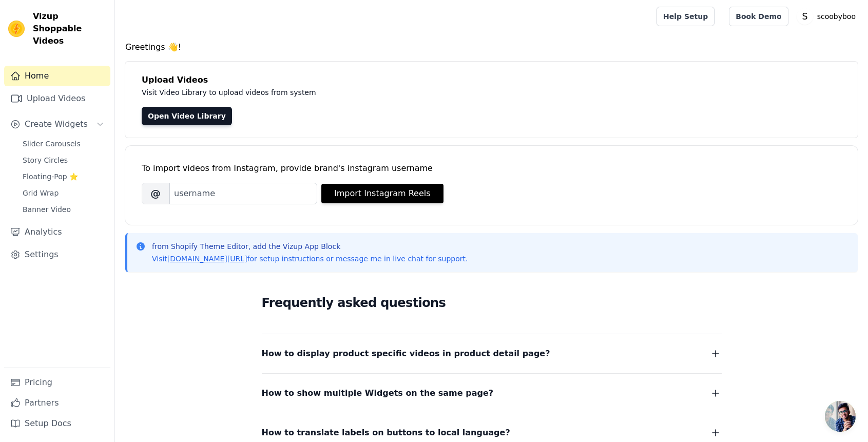 The width and height of the screenshot is (868, 442). I want to click on a: Settings, so click(57, 255).